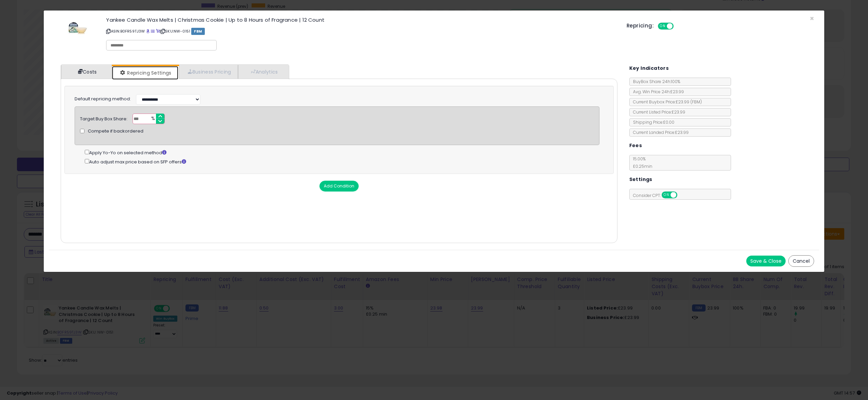  What do you see at coordinates (696, 101) in the screenshot?
I see `span: ( FBM )` at bounding box center [696, 101].